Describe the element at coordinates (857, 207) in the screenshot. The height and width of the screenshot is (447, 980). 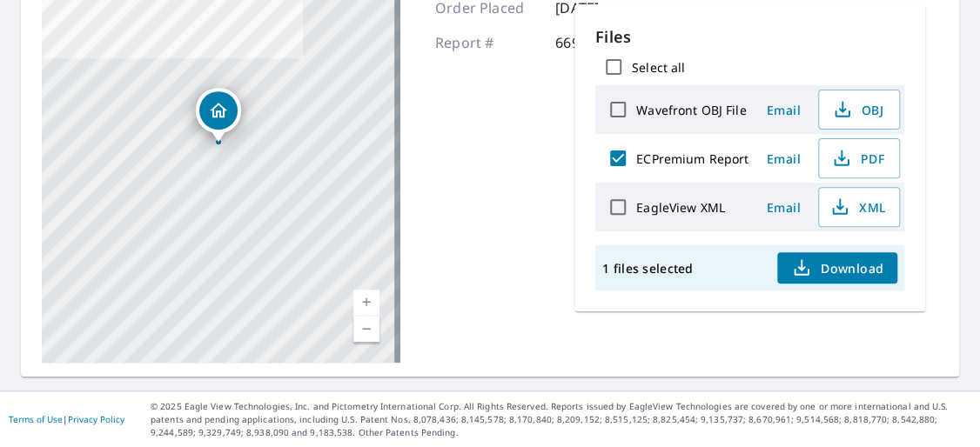
I see `span: XML` at that location.